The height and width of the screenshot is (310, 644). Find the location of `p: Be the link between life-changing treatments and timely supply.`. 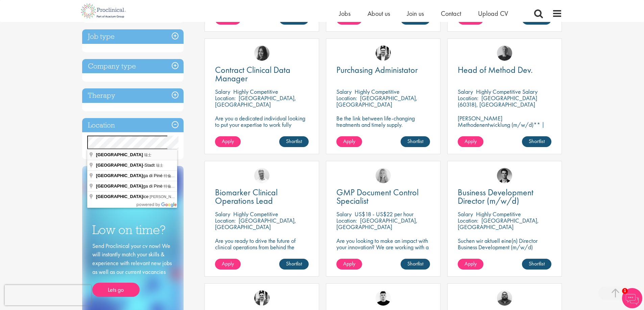

p: Be the link between life-changing treatments and timely supply. is located at coordinates (383, 121).